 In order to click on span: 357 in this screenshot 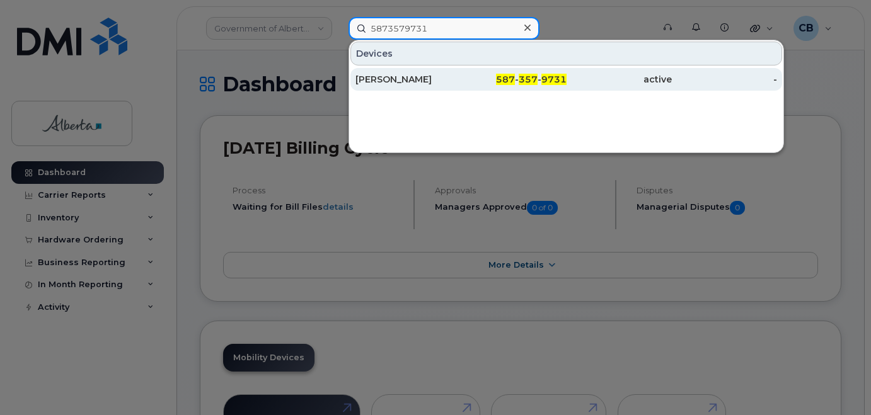, I will do `click(528, 79)`.